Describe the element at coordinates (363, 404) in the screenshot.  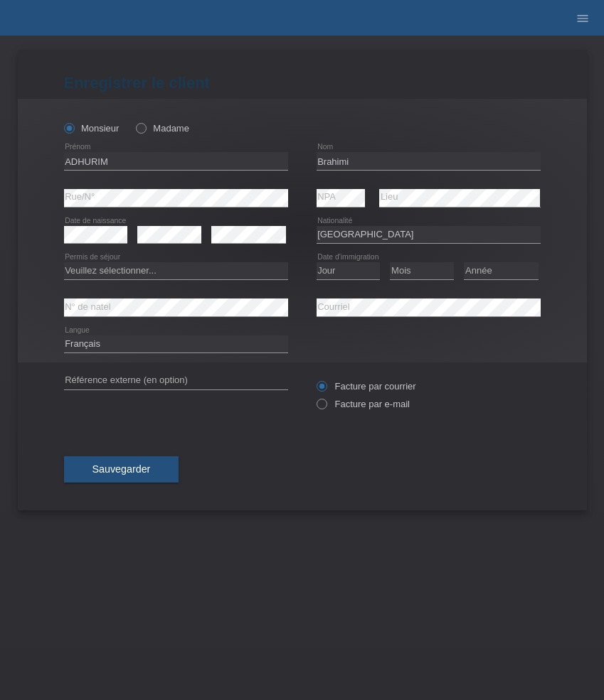
I see `label: Facture par e-mail` at that location.